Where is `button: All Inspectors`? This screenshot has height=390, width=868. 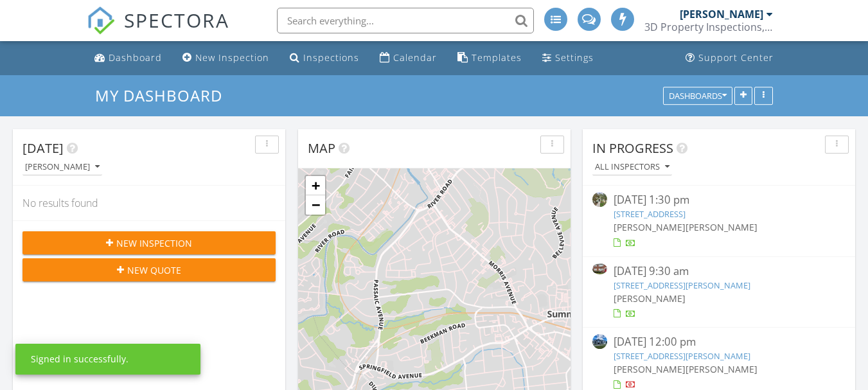
button: All Inspectors is located at coordinates (632, 167).